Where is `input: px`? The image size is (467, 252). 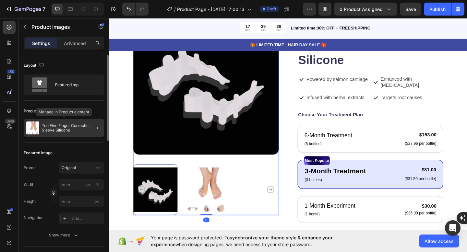 input: px is located at coordinates (81, 202).